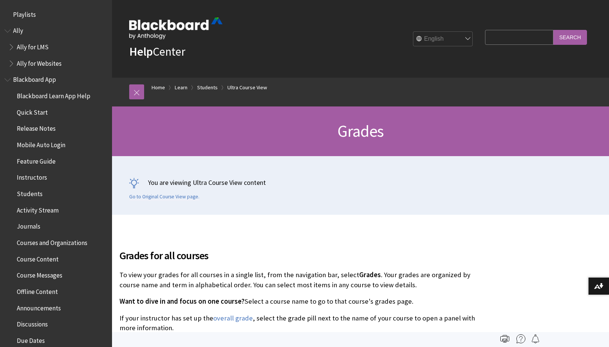  Describe the element at coordinates (33, 46) in the screenshot. I see `span: Ally for LMS` at that location.